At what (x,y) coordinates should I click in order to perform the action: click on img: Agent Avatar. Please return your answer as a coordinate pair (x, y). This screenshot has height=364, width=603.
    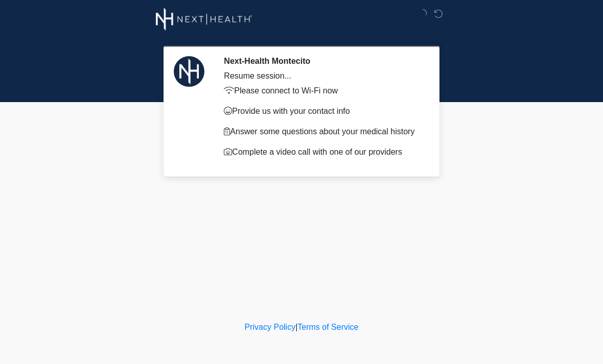
    Looking at the image, I should click on (189, 72).